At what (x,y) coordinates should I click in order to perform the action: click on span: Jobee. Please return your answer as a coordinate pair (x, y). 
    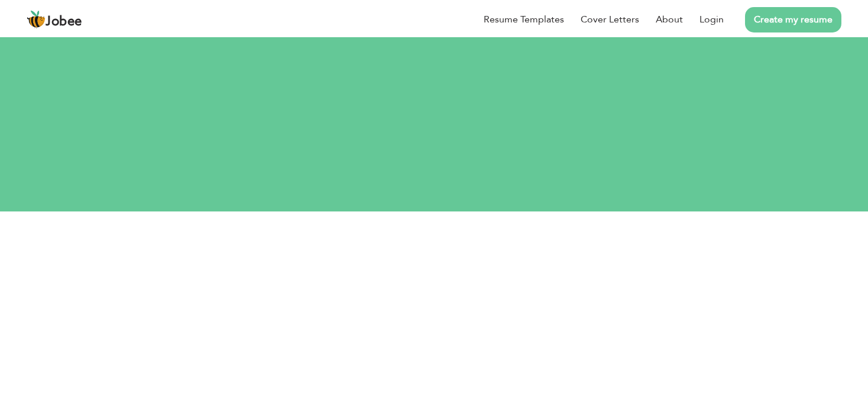
    Looking at the image, I should click on (64, 22).